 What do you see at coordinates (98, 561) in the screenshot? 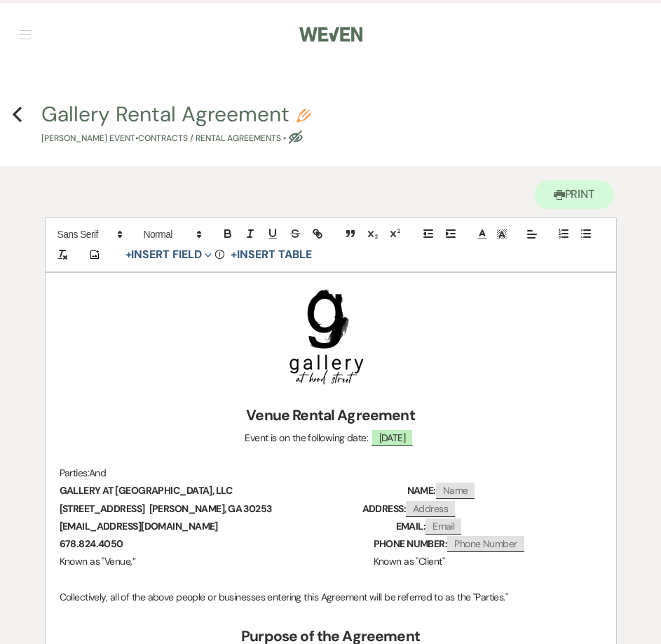
I see `span: Known as "Venue,”` at bounding box center [98, 561].